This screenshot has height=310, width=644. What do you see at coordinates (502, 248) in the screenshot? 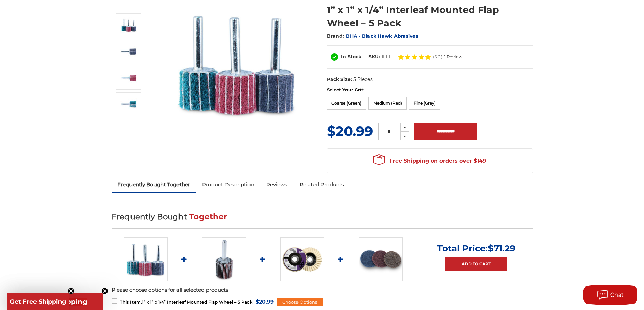
I see `span: $71.29` at bounding box center [502, 248].